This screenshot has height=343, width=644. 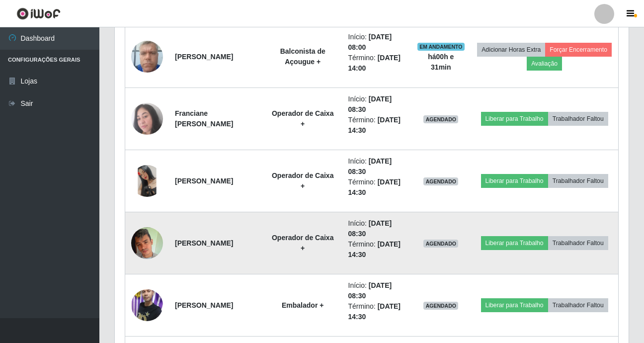 What do you see at coordinates (441, 62) in the screenshot?
I see `strong: há 00 h e 31 min` at bounding box center [441, 62].